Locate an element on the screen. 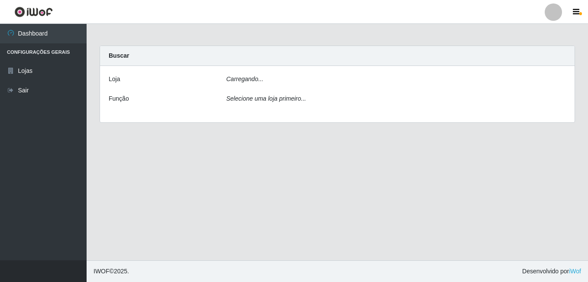 The image size is (588, 282). i: Carregando... is located at coordinates (245, 79).